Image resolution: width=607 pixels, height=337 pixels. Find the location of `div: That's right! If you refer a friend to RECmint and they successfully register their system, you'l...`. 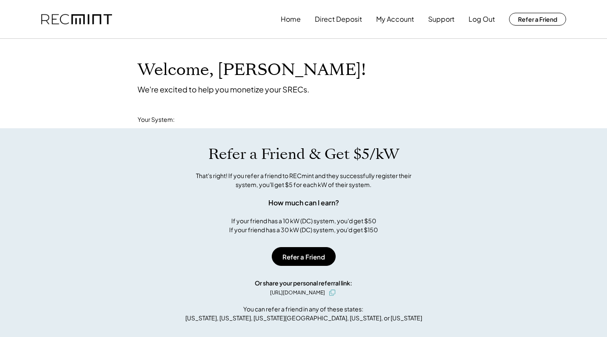

div: That's right! If you refer a friend to RECmint and they successfully register their system, you'l... is located at coordinates (304, 180).